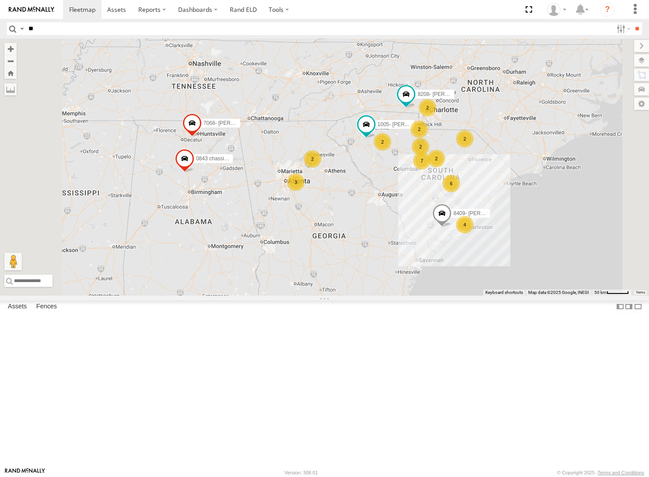 Image resolution: width=649 pixels, height=477 pixels. Describe the element at coordinates (559, 292) in the screenshot. I see `span: Map data ©2025 Google, INEGI` at that location.